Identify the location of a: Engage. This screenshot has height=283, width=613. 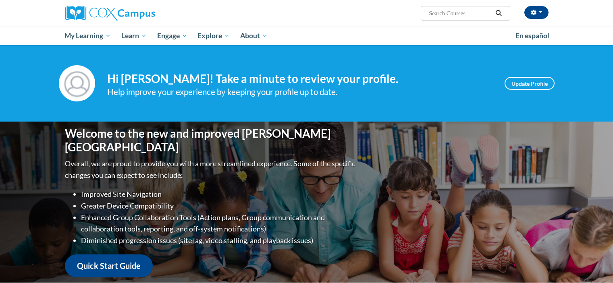
(172, 36).